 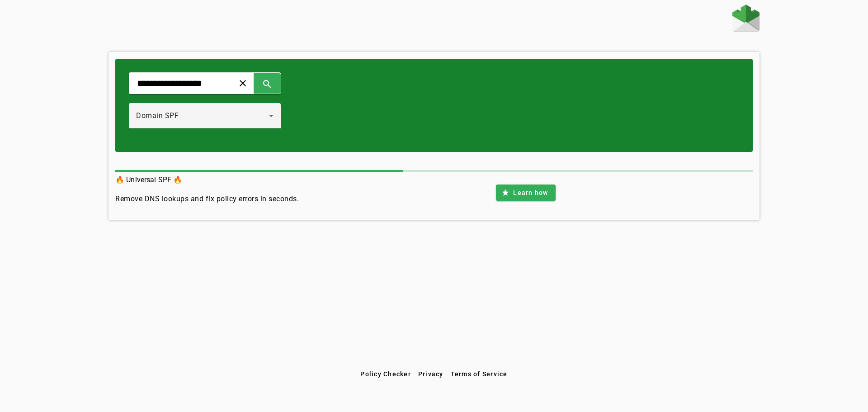 I want to click on span: Privacy, so click(x=431, y=374).